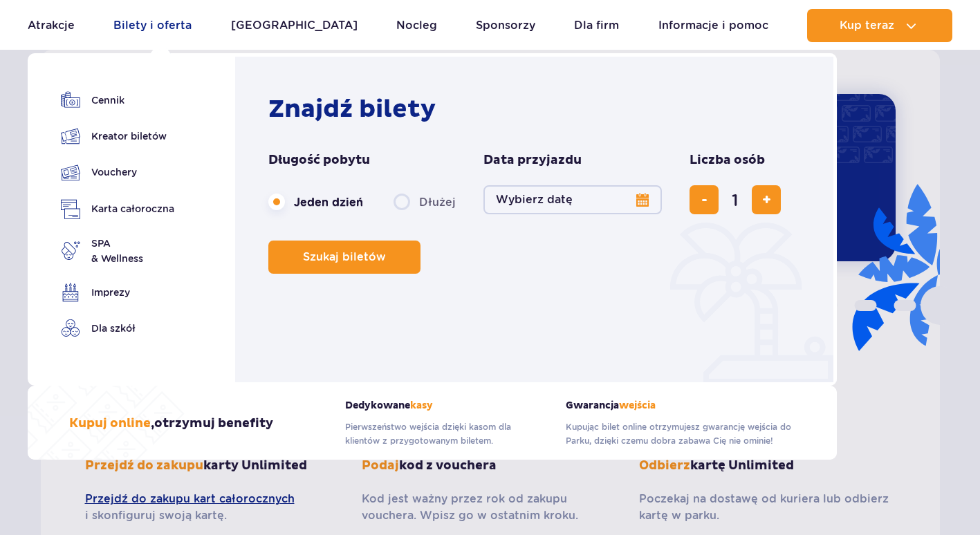 Image resolution: width=980 pixels, height=535 pixels. Describe the element at coordinates (118, 293) in the screenshot. I see `a: Imprezy` at that location.